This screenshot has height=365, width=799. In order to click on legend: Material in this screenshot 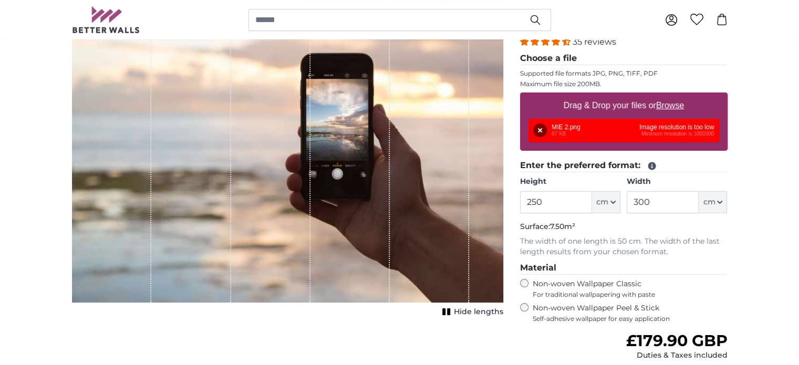, I will do `click(624, 268)`.